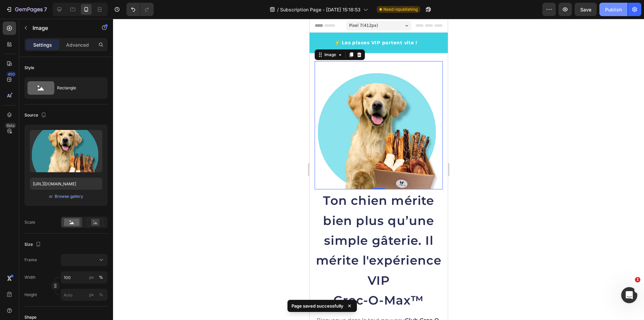 The image size is (644, 320). What do you see at coordinates (66, 151) in the screenshot?
I see `img: preview-image` at bounding box center [66, 151].